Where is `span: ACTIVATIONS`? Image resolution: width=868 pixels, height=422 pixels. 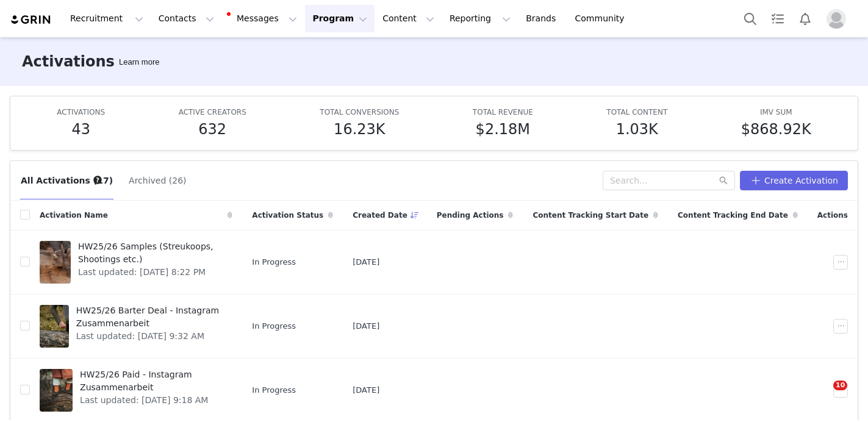 span: ACTIVATIONS is located at coordinates (81, 112).